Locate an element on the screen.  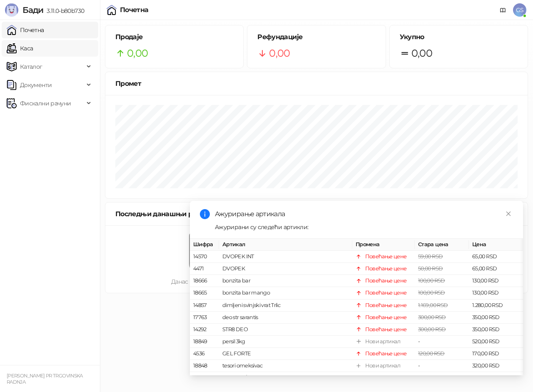
td: 14570 is located at coordinates (204, 257).